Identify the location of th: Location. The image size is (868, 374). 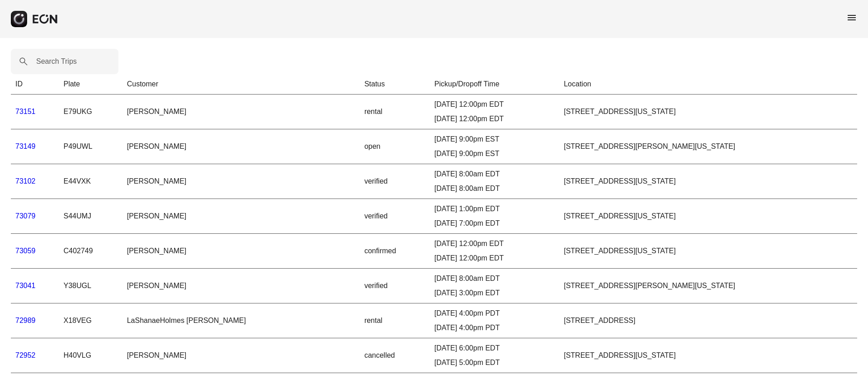
(708, 84).